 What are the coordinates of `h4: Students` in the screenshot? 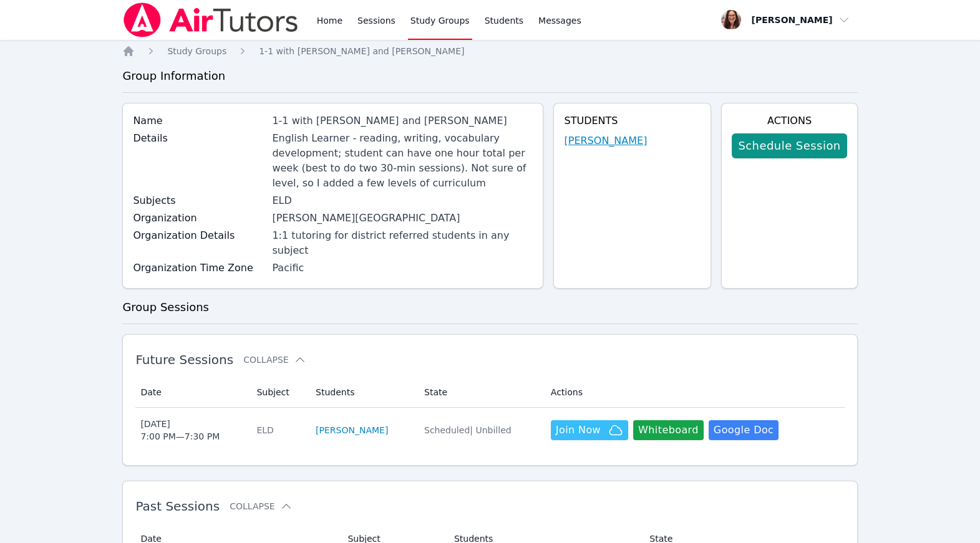 It's located at (631, 121).